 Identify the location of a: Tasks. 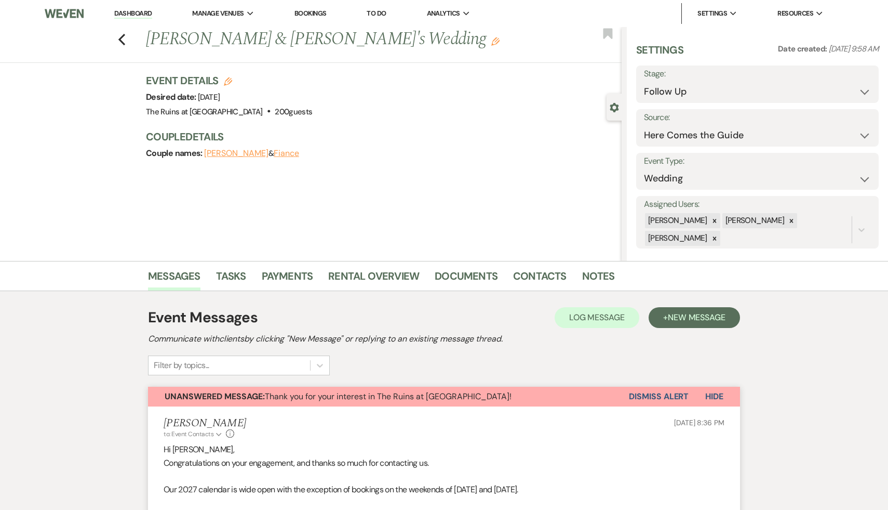
(231, 279).